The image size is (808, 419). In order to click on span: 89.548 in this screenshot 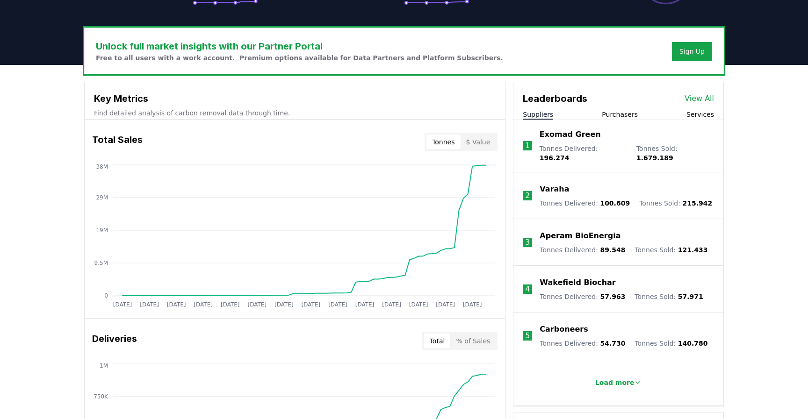, I will do `click(612, 250)`.